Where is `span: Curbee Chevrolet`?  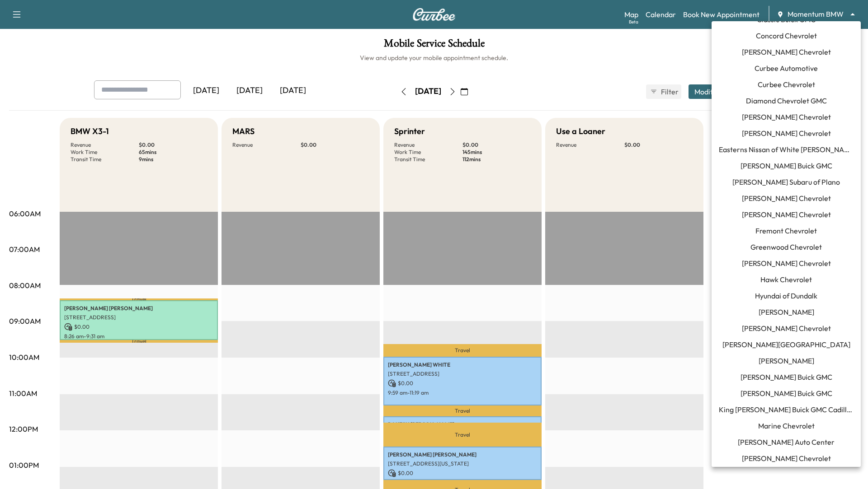 span: Curbee Chevrolet is located at coordinates (786, 85).